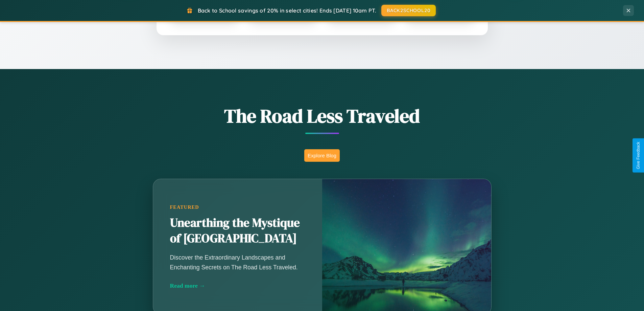  What do you see at coordinates (638, 155) in the screenshot?
I see `div: Give Feedback` at bounding box center [638, 155].